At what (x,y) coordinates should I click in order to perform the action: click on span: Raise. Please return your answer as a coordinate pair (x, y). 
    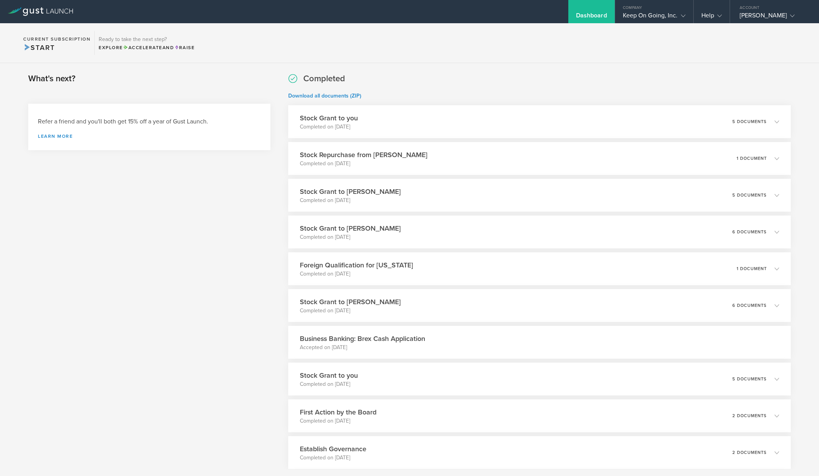
    Looking at the image, I should click on (184, 48).